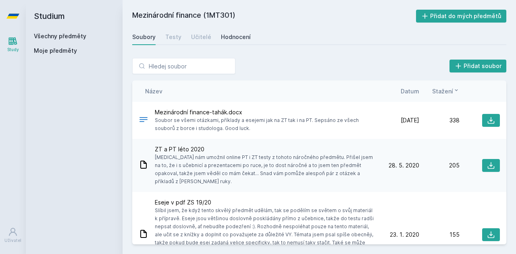 The width and height of the screenshot is (516, 254). I want to click on div: 338, so click(439, 121).